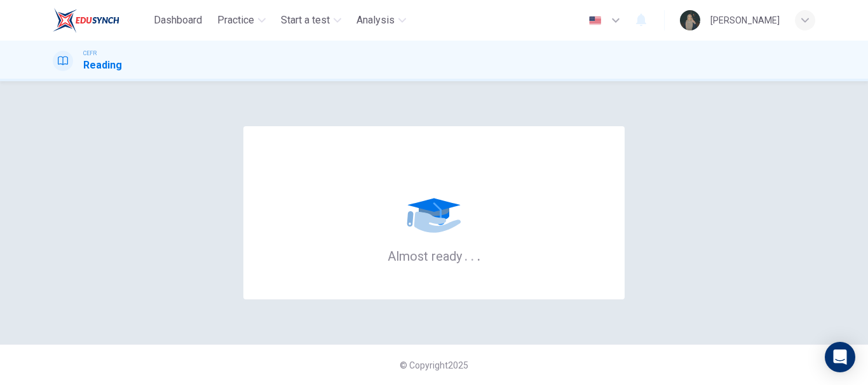  I want to click on button: Dashboard, so click(178, 20).